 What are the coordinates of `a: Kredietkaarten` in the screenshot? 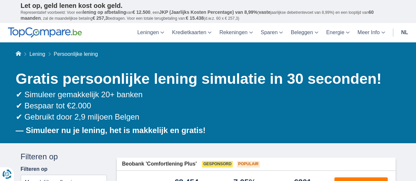 It's located at (192, 33).